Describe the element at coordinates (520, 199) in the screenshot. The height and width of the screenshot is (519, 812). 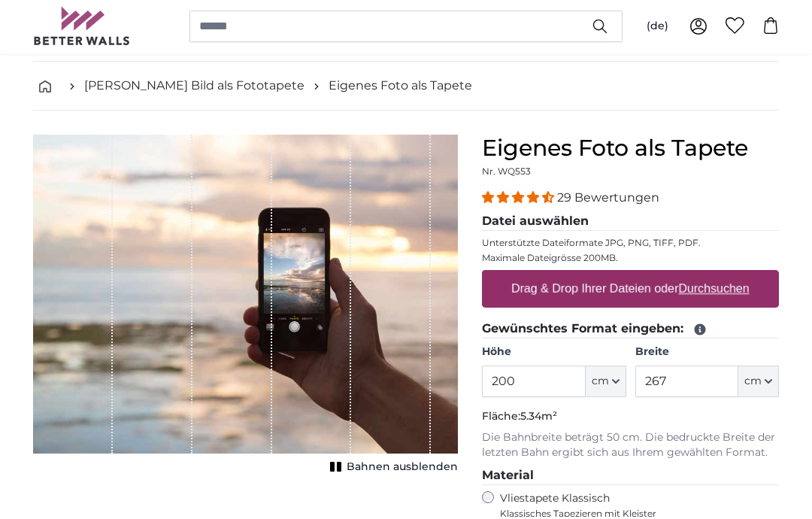
I see `span: 4.34 stars` at that location.